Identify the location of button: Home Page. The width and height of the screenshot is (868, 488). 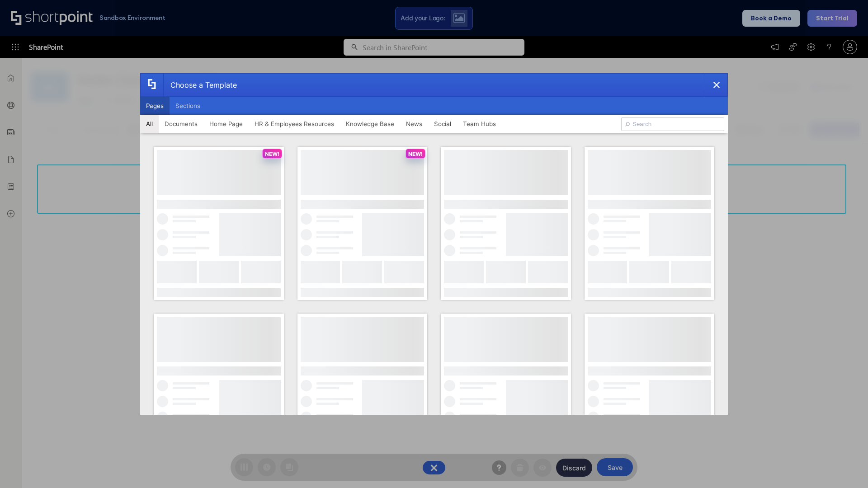
(226, 124).